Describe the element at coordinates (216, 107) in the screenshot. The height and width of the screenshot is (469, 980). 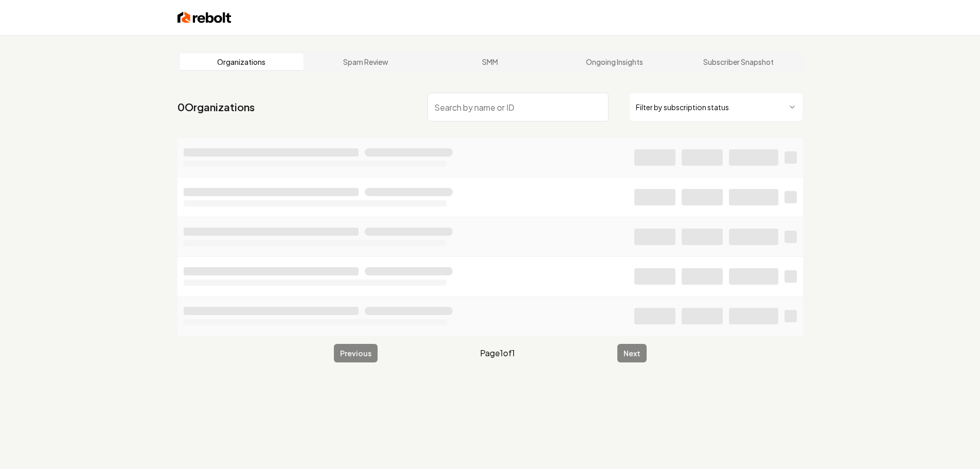
I see `a: 0Organizations` at that location.